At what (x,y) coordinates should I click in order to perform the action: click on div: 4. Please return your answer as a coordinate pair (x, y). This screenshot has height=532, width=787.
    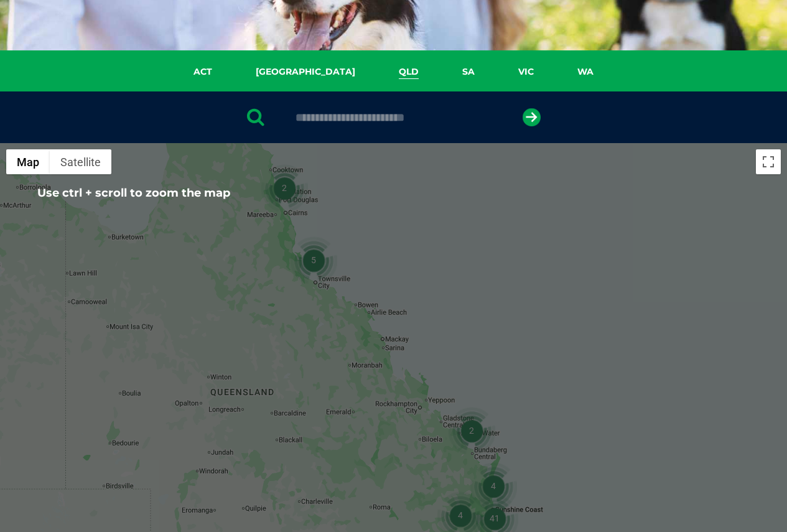
    Looking at the image, I should click on (494, 486).